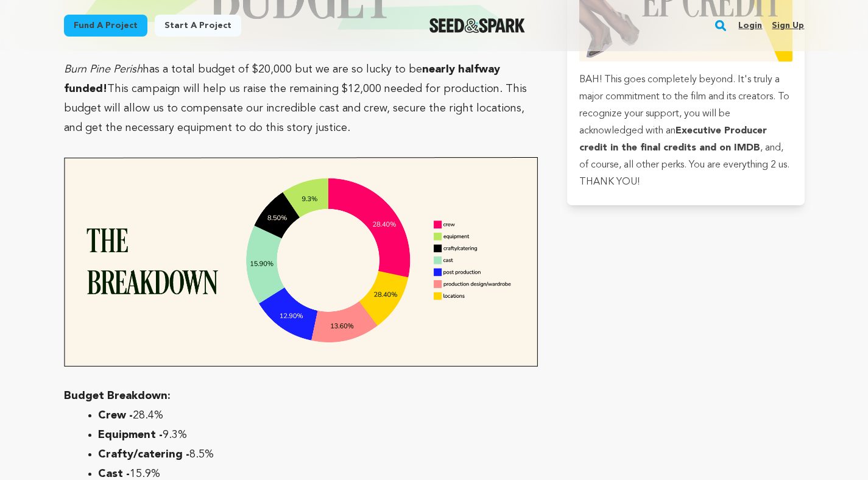  I want to click on a: Login, so click(750, 26).